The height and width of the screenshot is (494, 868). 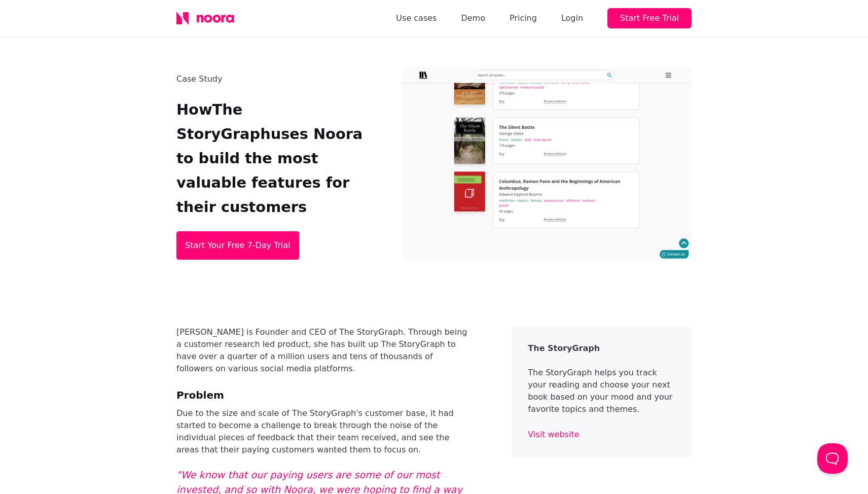 I want to click on button: Start Your Free 7-Day Trial, so click(x=238, y=245).